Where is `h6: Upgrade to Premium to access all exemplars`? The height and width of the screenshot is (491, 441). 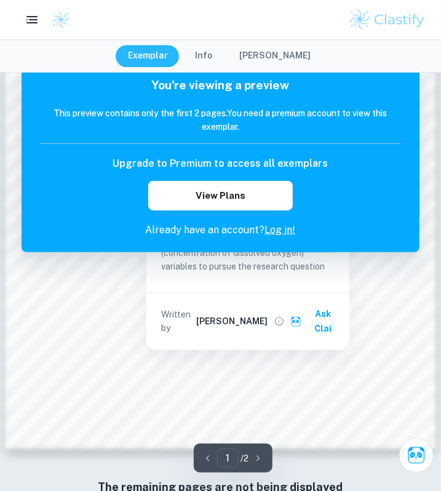 h6: Upgrade to Premium to access all exemplars is located at coordinates (221, 164).